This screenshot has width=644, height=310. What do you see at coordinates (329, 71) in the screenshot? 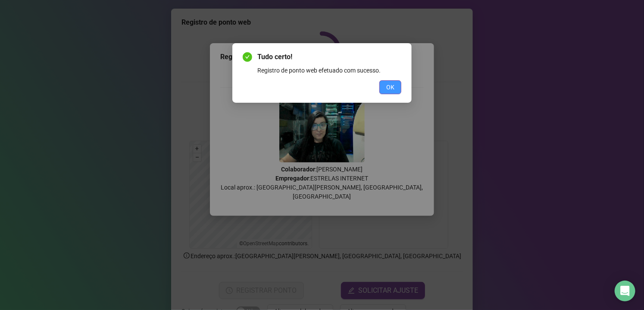
I see `div: Registro de ponto web efetuado com sucesso.` at bounding box center [329, 71].